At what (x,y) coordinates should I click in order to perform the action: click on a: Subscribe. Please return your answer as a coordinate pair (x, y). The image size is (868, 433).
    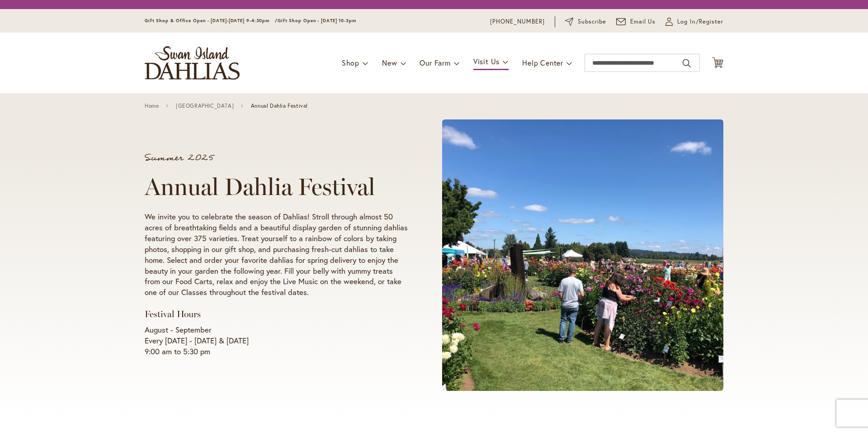
    Looking at the image, I should click on (585, 22).